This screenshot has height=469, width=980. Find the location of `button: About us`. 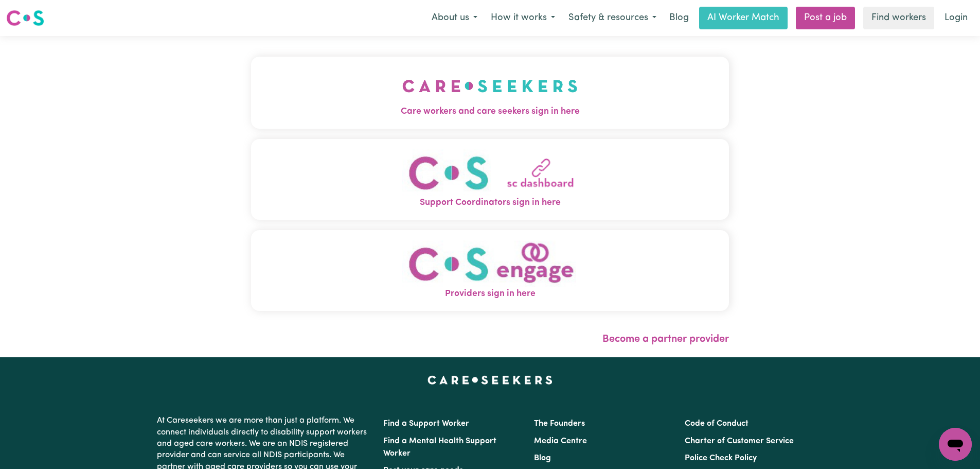

button: About us is located at coordinates (455, 18).